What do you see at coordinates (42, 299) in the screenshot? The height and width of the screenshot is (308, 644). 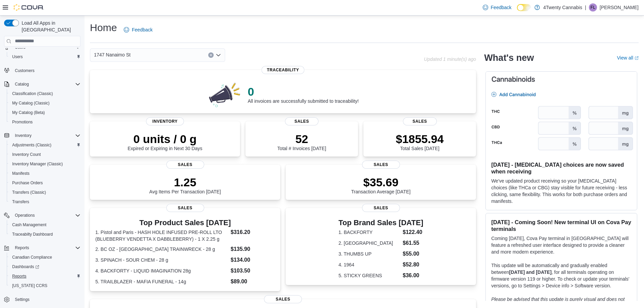 I see `button: Settings` at bounding box center [42, 299].